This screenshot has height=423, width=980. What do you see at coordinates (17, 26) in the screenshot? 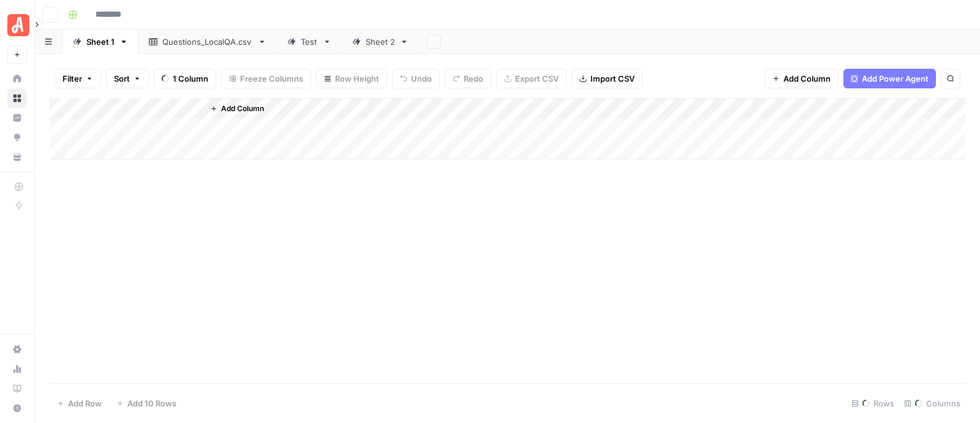
I see `button: Workspace: Angi` at bounding box center [17, 26].